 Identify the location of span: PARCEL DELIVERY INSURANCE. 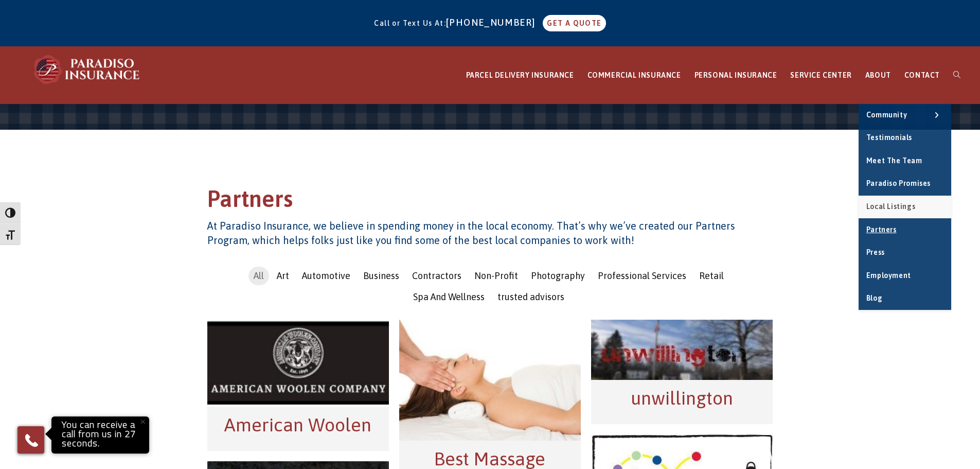
(520, 76).